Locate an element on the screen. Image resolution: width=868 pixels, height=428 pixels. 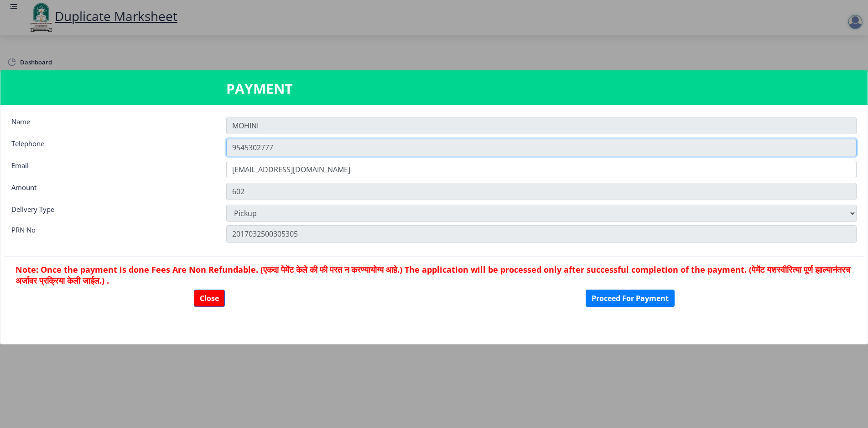
div: Amount is located at coordinates (112, 189).